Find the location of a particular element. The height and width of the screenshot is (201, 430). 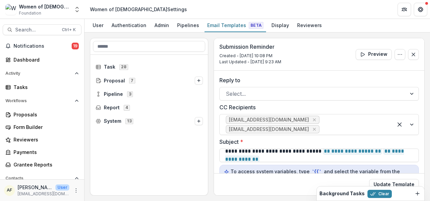

span: 7 is located at coordinates (132, 81).